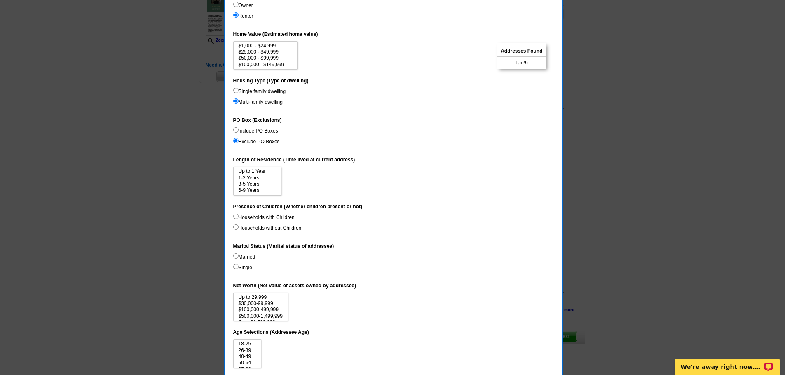 The image size is (785, 375). What do you see at coordinates (267, 228) in the screenshot?
I see `label: Households without Children` at bounding box center [267, 228].